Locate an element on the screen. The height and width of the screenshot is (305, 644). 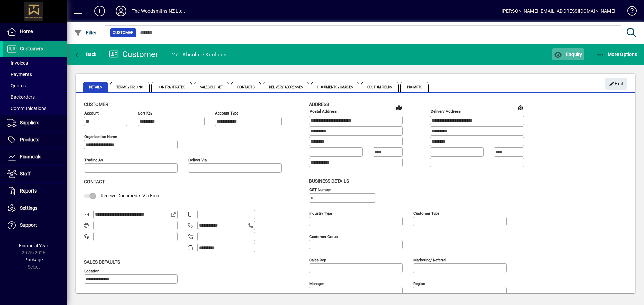
span: More Options is located at coordinates (617, 54).